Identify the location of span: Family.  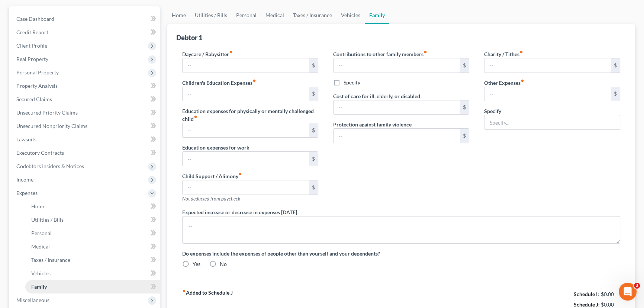
(39, 287).